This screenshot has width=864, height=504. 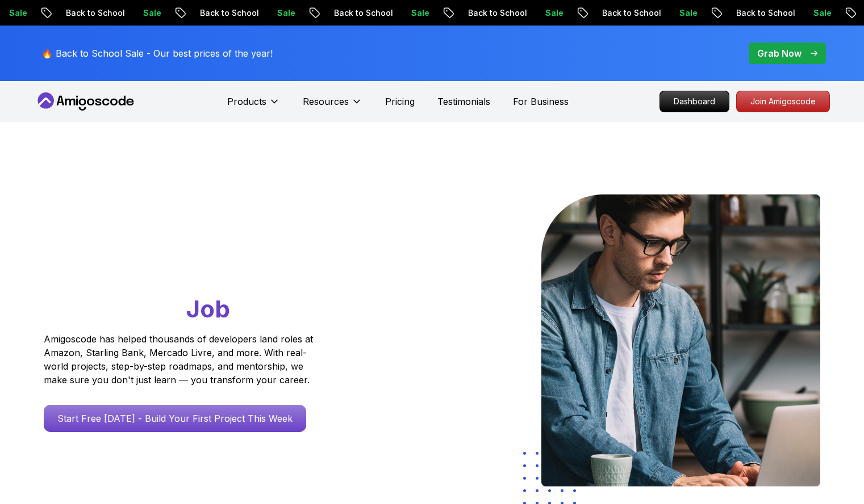 I want to click on h1: Go From Learning to Hired: Master Java, Spring Boot & Cloud Skills That Get You the, so click(x=200, y=260).